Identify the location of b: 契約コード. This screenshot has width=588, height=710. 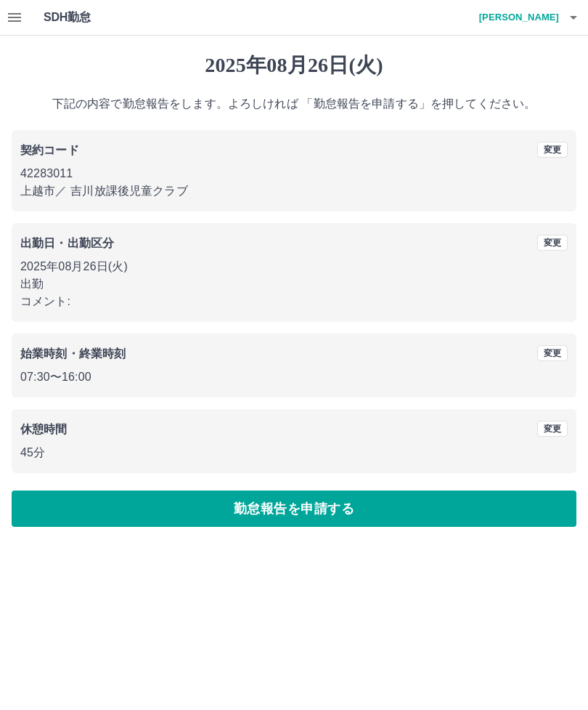
(50, 150).